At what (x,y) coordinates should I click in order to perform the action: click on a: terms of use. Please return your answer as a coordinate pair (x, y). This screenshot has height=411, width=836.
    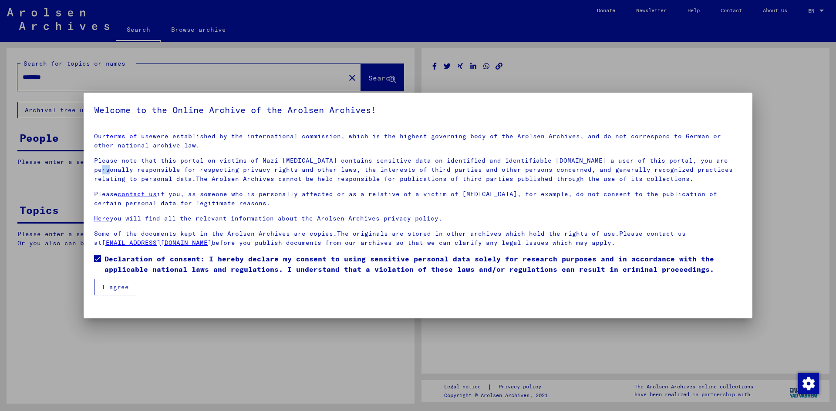
    Looking at the image, I should click on (129, 136).